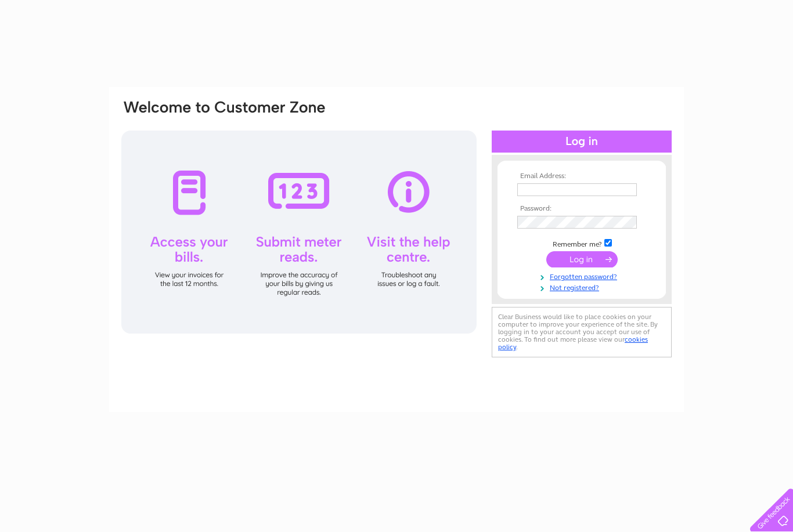  I want to click on td: Remember me?, so click(582, 243).